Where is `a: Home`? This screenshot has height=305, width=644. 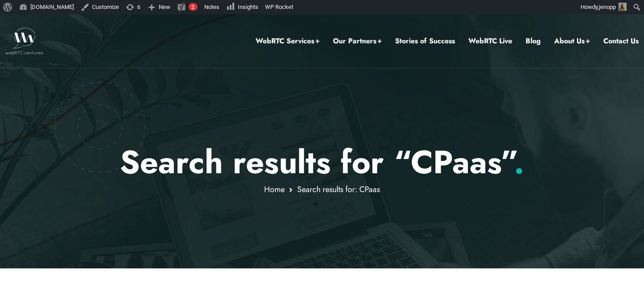
a: Home is located at coordinates (275, 189).